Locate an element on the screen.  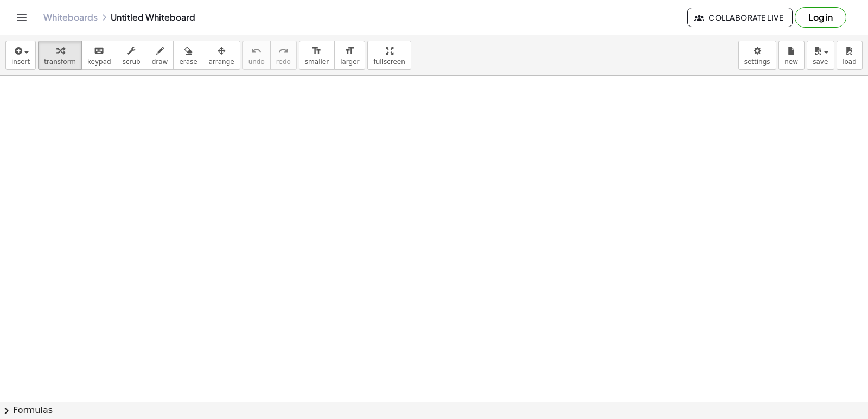
span: arrange is located at coordinates (221, 62).